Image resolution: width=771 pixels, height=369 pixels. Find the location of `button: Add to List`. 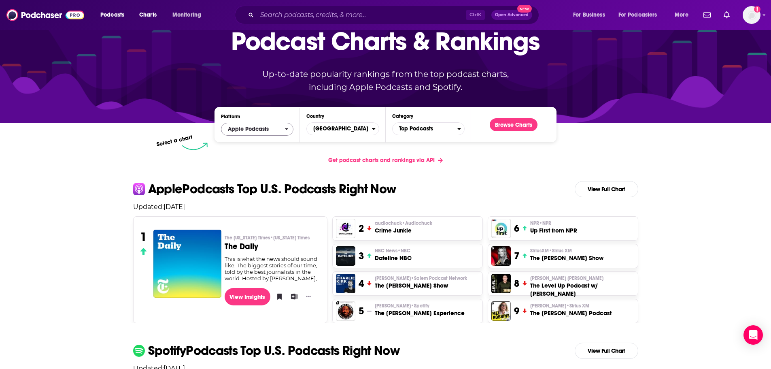

button: Add to List is located at coordinates (292, 296).